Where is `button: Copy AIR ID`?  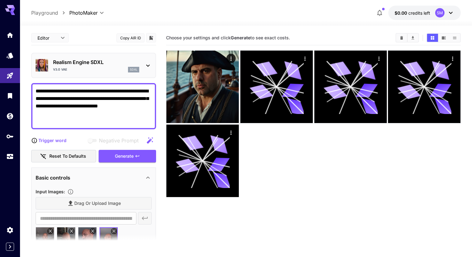
button: Copy AIR ID is located at coordinates (130, 38).